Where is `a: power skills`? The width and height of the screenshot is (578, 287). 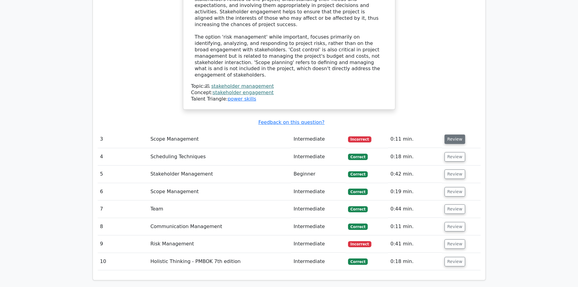
a: power skills is located at coordinates (242, 99).